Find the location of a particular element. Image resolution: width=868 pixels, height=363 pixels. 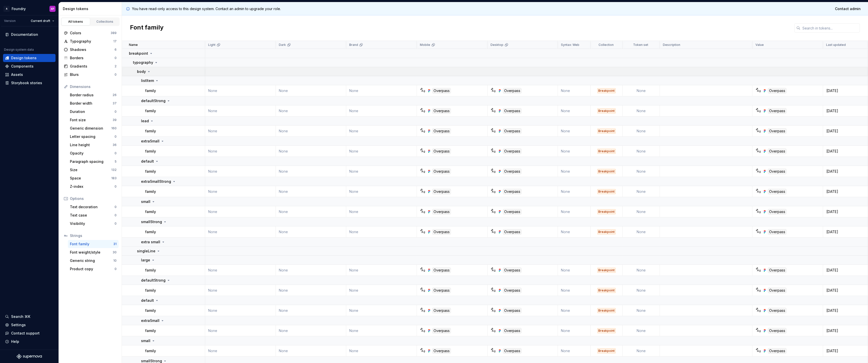

div: Contact support is located at coordinates (25, 334).